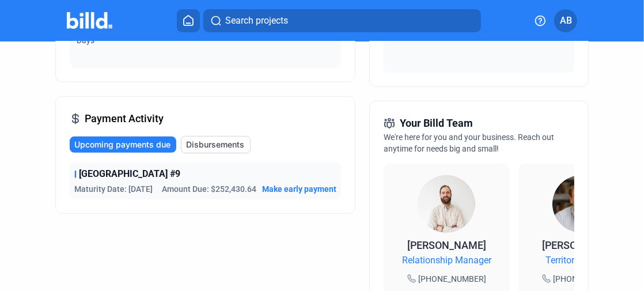  What do you see at coordinates (209, 189) in the screenshot?
I see `span: Amount Due: $252,430.64` at bounding box center [209, 189].